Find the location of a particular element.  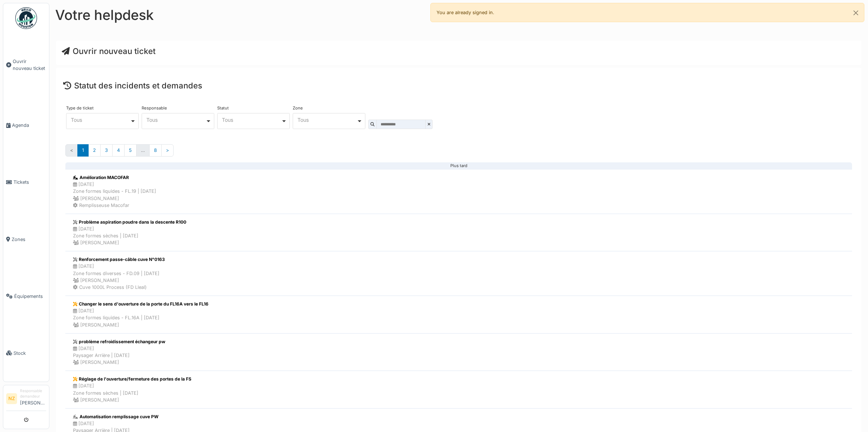

div: Changer le sens d'ouverture de la porte du FL16A vers le FL16 is located at coordinates (140, 304).